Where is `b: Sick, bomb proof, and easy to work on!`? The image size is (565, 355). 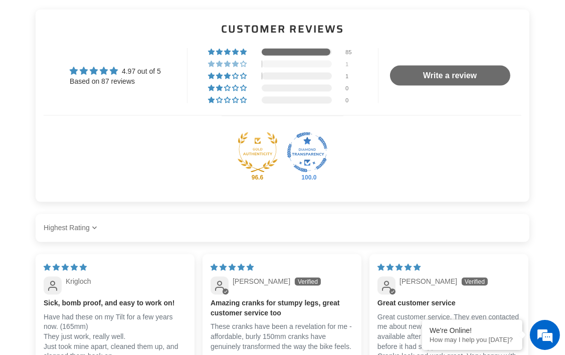 b: Sick, bomb proof, and easy to work on! is located at coordinates (115, 303).